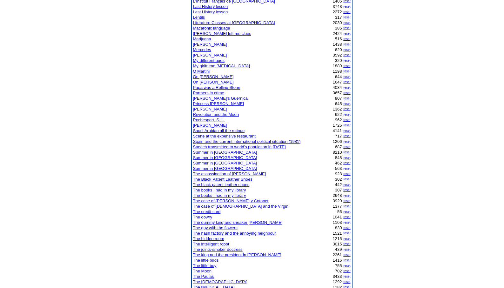 This screenshot has height=288, width=504. What do you see at coordinates (211, 244) in the screenshot?
I see `a: The intelligent robot` at bounding box center [211, 244].